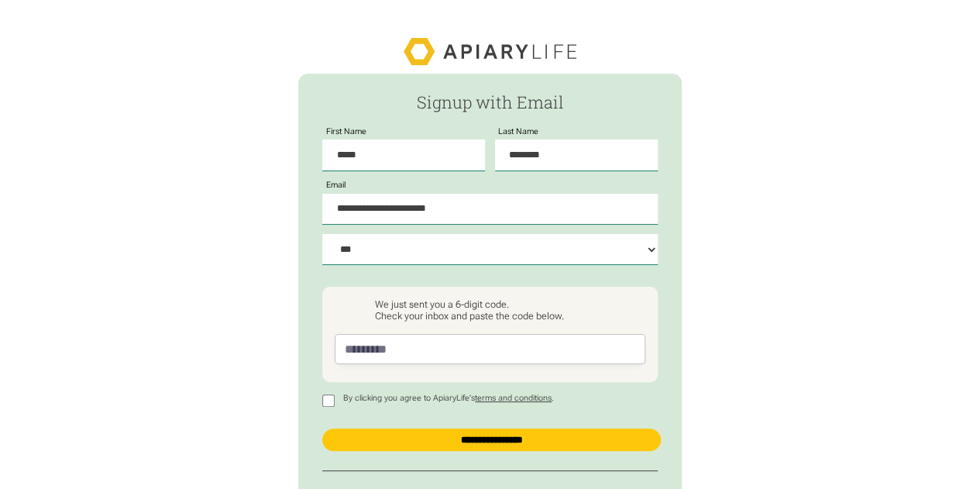 The width and height of the screenshot is (980, 489). I want to click on p: By clicking you agree to ApiaryLife's ., so click(449, 413).